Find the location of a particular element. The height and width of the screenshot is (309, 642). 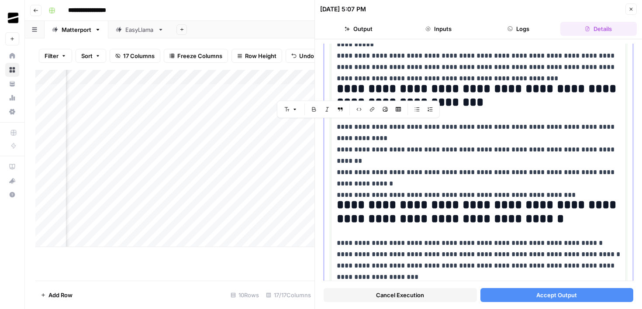

button: Freeze Columns is located at coordinates (196, 56).